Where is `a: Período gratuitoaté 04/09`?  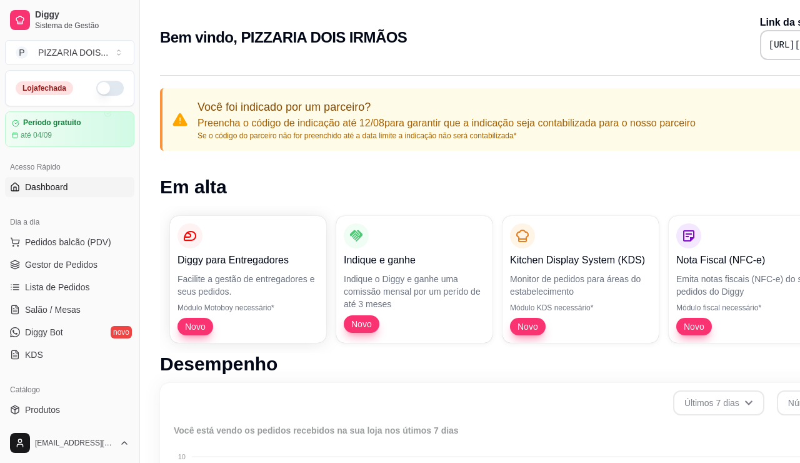 a: Período gratuitoaté 04/09 is located at coordinates (69, 129).